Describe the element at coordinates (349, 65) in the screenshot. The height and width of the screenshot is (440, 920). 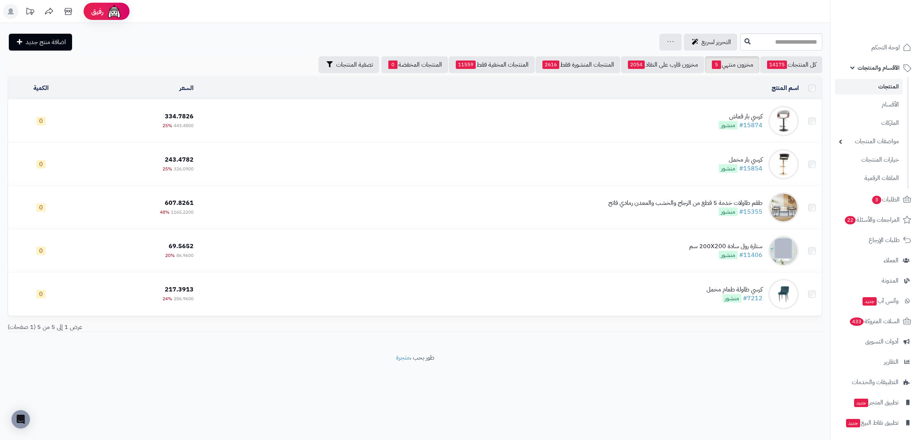
I see `button: تصفية المنتجات` at that location.